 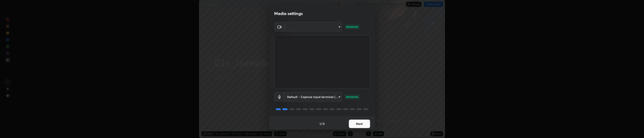 What do you see at coordinates (324, 123) in the screenshot?
I see `h4: 5` at bounding box center [324, 123].